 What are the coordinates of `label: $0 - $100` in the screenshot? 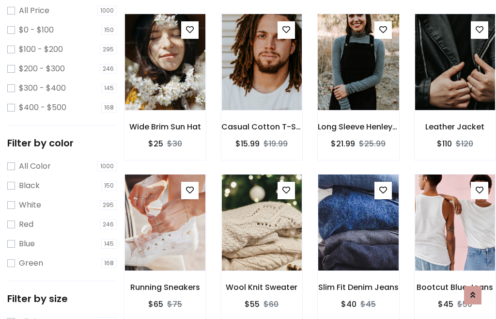 It's located at (36, 30).